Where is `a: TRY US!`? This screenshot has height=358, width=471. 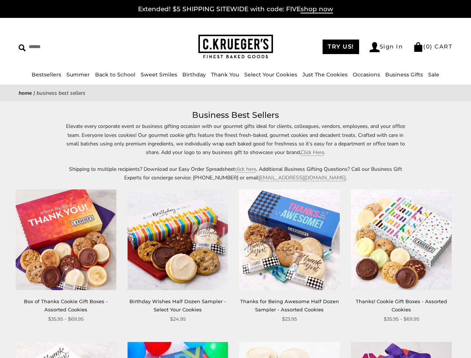 a: TRY US! is located at coordinates (341, 47).